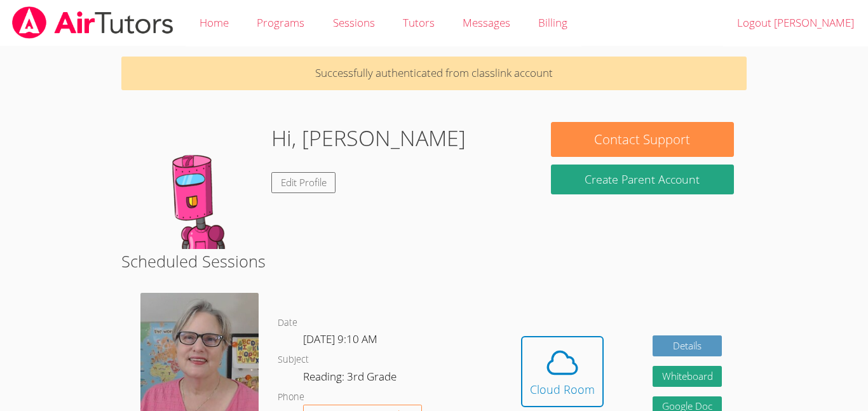 The image size is (868, 411). I want to click on button: Whiteboard, so click(687, 376).